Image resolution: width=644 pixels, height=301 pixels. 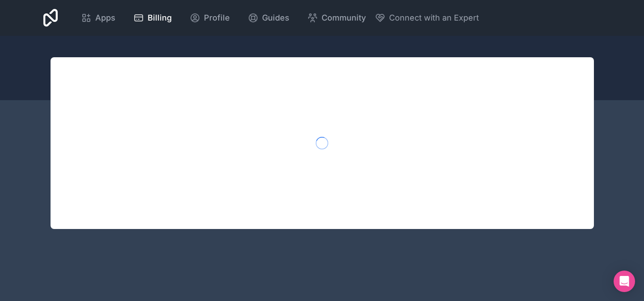 What do you see at coordinates (210, 18) in the screenshot?
I see `a: Profile` at bounding box center [210, 18].